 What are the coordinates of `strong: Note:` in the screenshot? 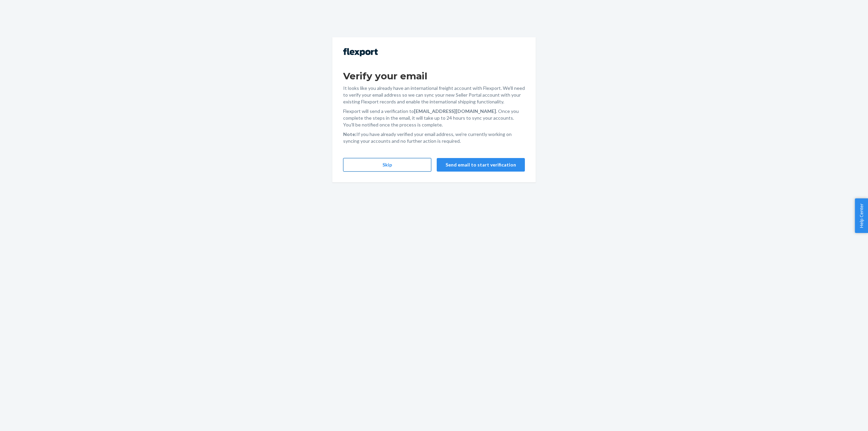 It's located at (350, 134).